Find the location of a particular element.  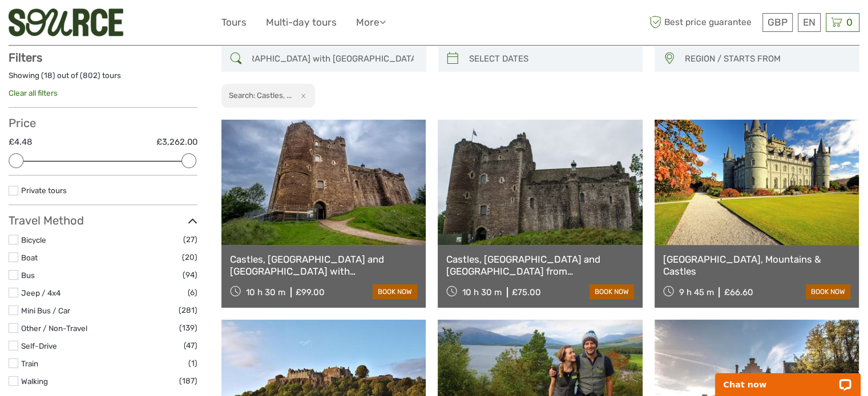

span: (27) is located at coordinates (190, 240).